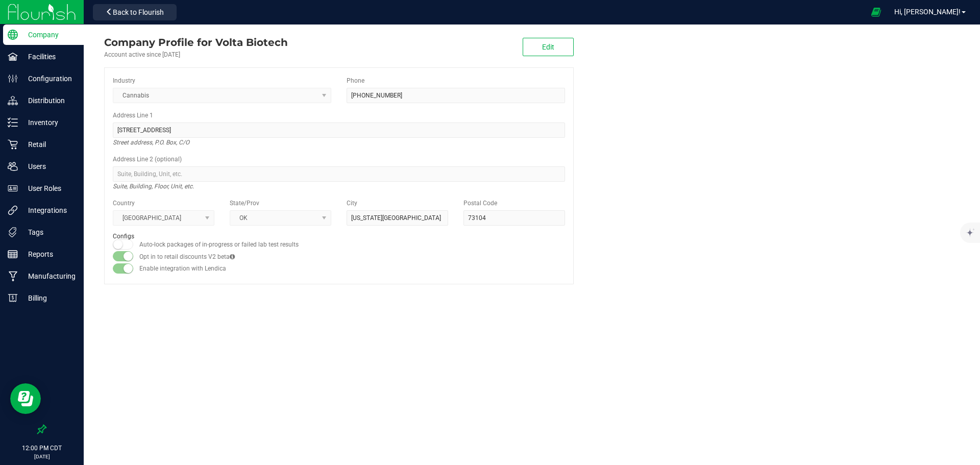 The image size is (980, 465). Describe the element at coordinates (132, 115) in the screenshot. I see `label: Address Line 1` at that location.